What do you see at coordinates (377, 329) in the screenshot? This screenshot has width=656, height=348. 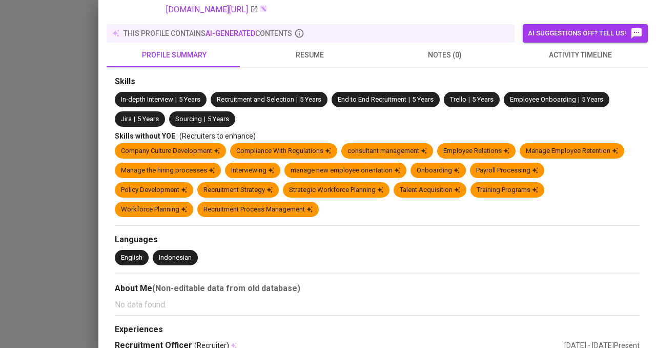 I see `div: Experiences` at bounding box center [377, 329].